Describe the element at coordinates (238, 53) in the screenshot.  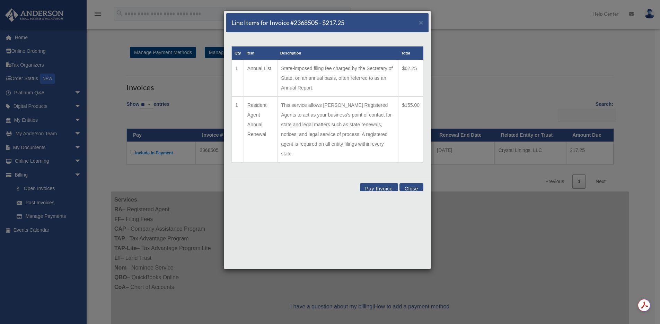
I see `th: Qty` at that location.